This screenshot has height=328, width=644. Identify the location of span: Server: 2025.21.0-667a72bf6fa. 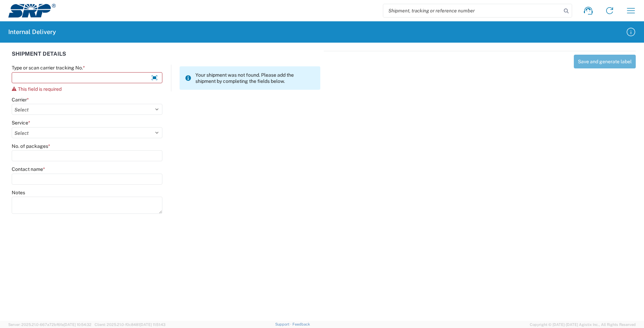
(50, 325).